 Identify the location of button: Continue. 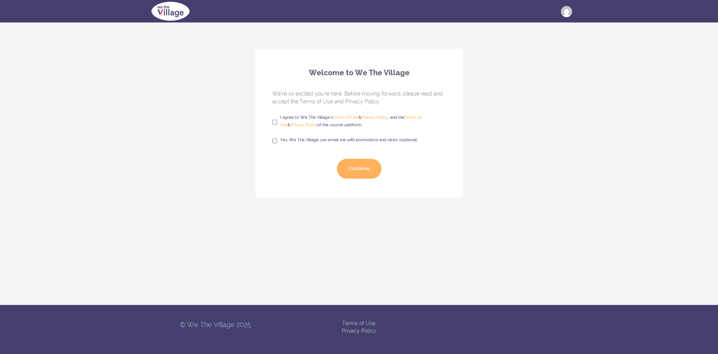
(359, 168).